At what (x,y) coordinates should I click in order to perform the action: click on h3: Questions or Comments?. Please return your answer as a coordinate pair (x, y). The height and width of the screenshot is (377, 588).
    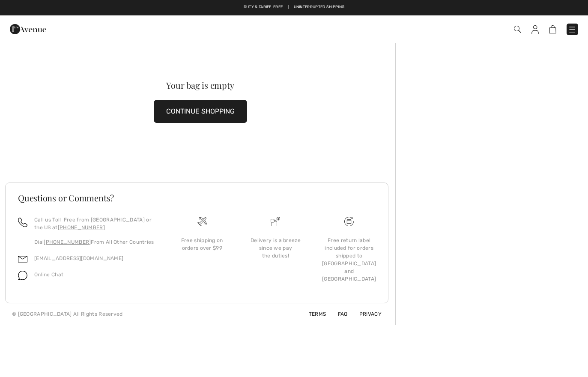
    Looking at the image, I should click on (197, 198).